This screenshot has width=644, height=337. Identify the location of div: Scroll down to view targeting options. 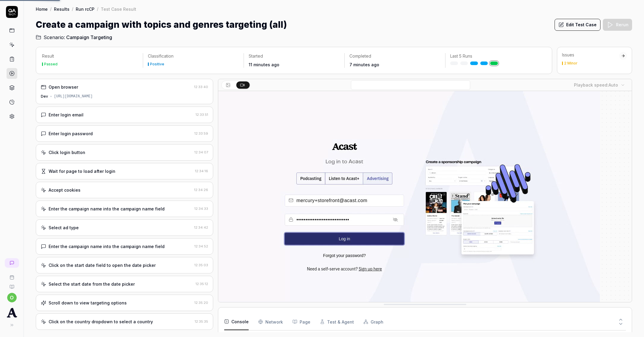
(88, 303).